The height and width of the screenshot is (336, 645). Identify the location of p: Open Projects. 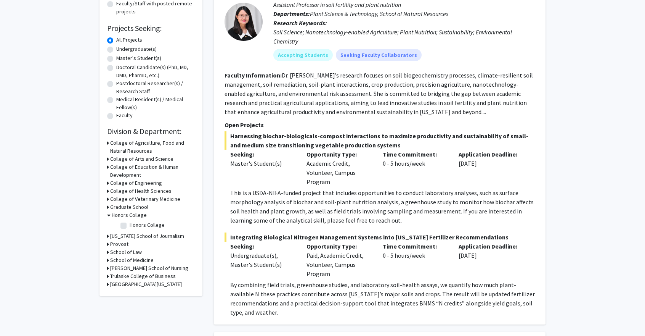
(380, 125).